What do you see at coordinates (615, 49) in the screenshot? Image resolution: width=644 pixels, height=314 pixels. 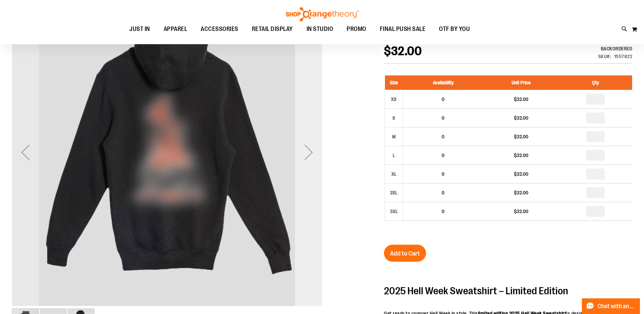 I see `div: Backordered` at bounding box center [615, 49].